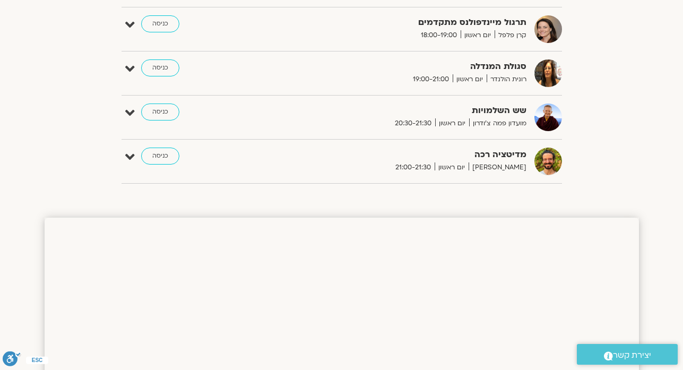 The image size is (683, 370). What do you see at coordinates (397, 22) in the screenshot?
I see `strong: תרגול מיינדפולנס מתקדמים` at bounding box center [397, 22].